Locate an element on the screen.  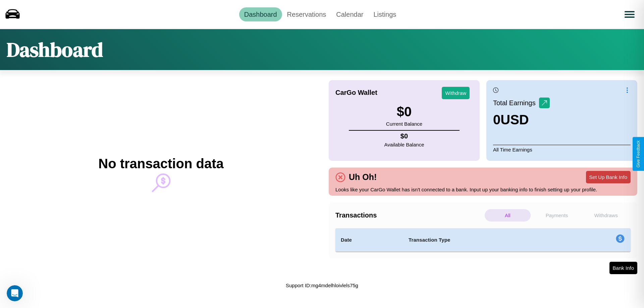
h4: Date is located at coordinates (369, 240).